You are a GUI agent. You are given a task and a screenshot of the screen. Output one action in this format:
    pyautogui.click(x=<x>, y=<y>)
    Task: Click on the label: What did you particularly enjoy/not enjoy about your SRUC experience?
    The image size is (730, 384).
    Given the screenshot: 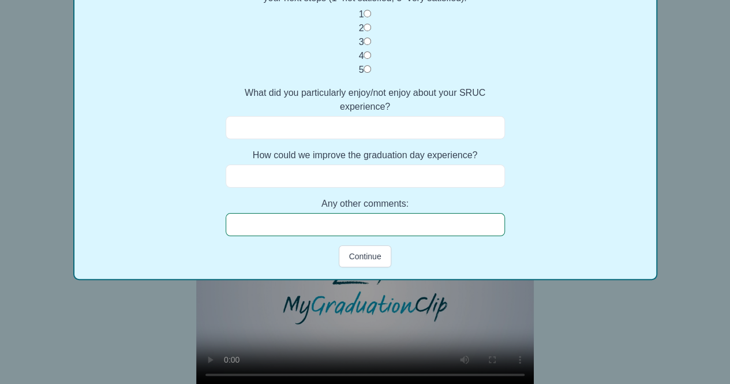 What is the action you would take?
    pyautogui.click(x=365, y=100)
    